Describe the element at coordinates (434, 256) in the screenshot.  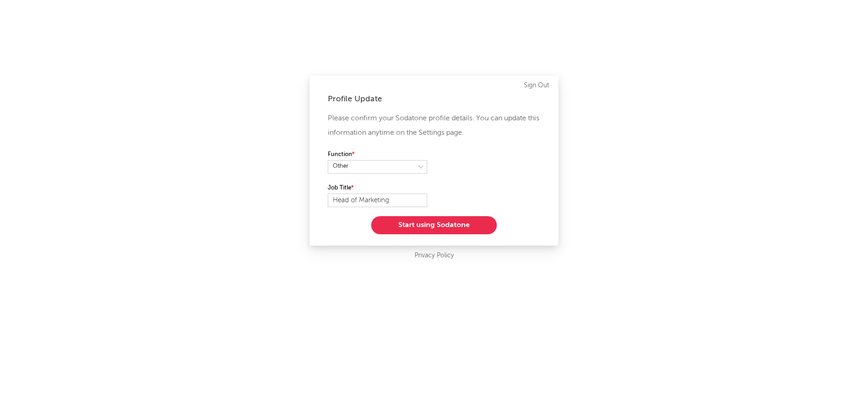
I see `a: Privacy Policy` at that location.